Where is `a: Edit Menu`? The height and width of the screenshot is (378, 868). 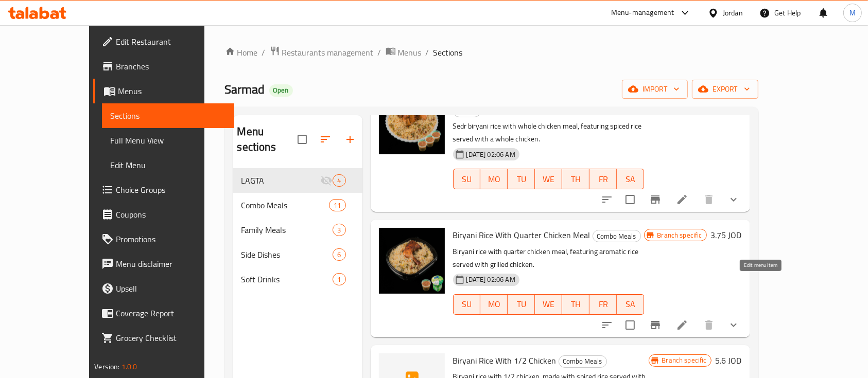 a: Edit Menu is located at coordinates (168, 166).